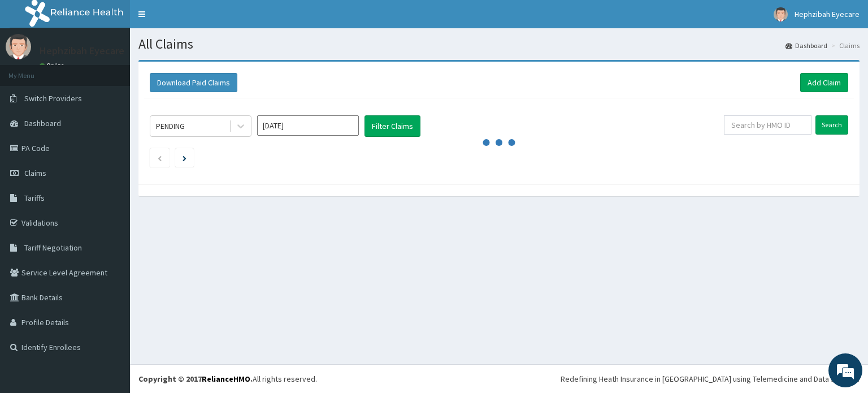 The image size is (868, 393). Describe the element at coordinates (195, 379) in the screenshot. I see `strong: Copyright © 2017 .` at that location.